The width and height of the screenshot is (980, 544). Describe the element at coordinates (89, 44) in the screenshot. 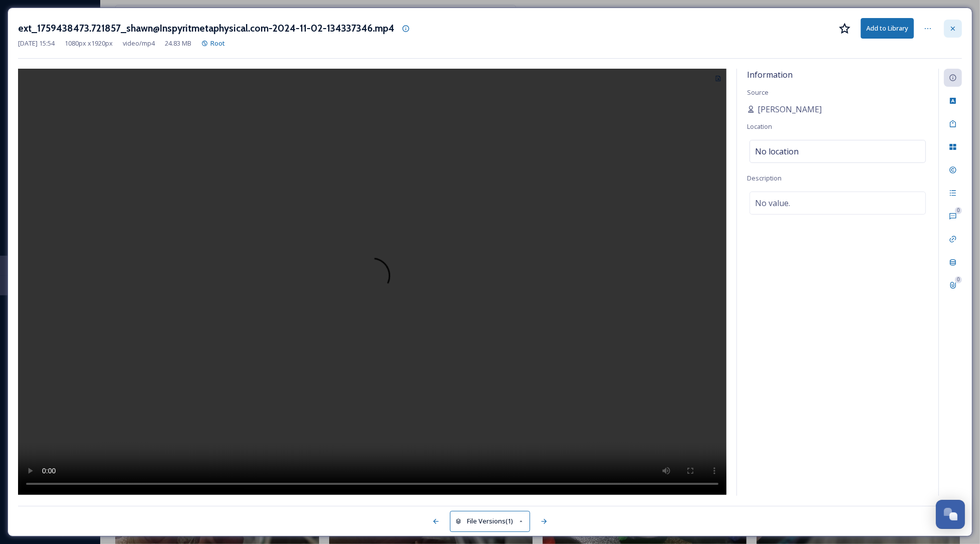

I see `span: 1080 px x 1920 px` at that location.